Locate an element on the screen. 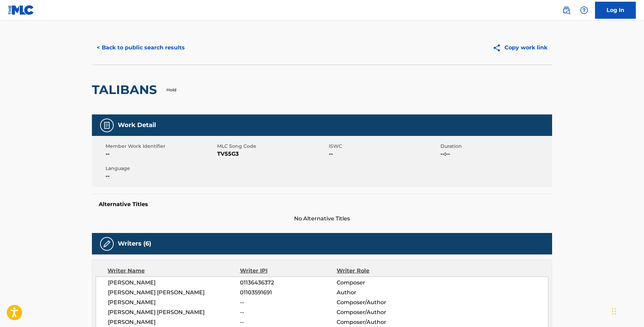  img: search is located at coordinates (567, 10).